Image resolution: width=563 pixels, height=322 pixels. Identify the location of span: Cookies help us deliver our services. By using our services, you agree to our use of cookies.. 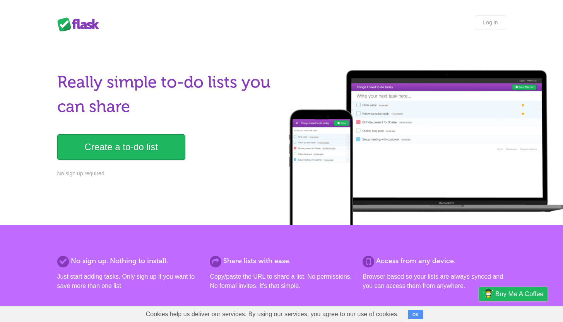
(273, 314).